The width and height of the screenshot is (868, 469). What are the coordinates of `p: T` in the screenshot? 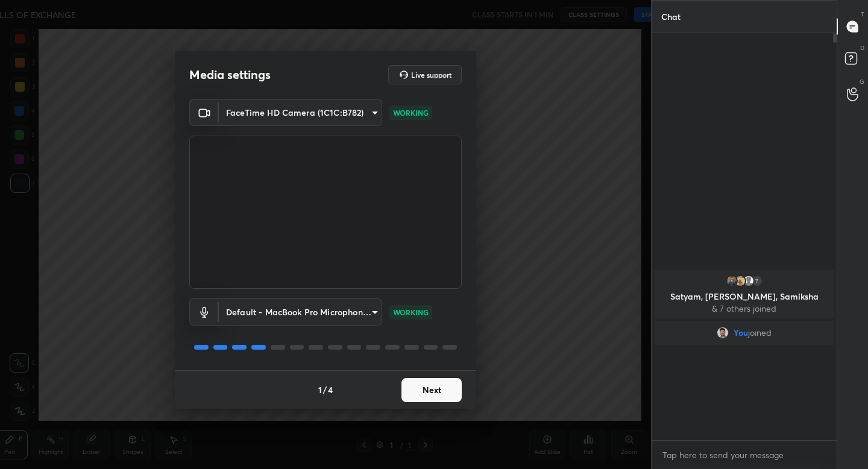 It's located at (862, 14).